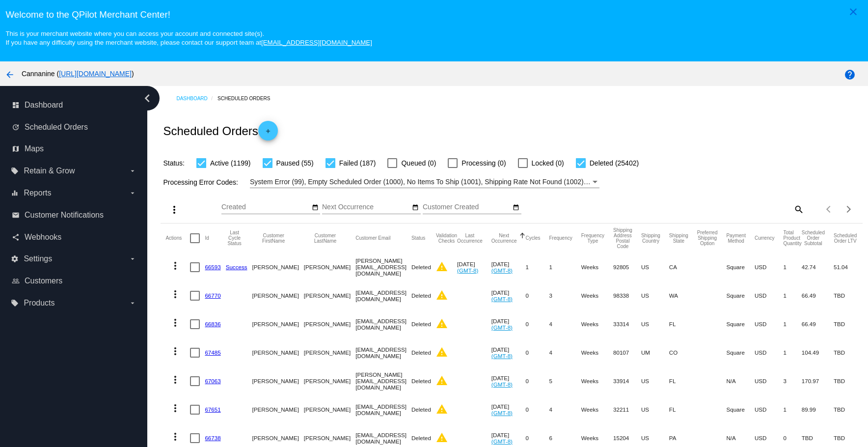 The width and height of the screenshot is (868, 447). I want to click on i: update, so click(16, 127).